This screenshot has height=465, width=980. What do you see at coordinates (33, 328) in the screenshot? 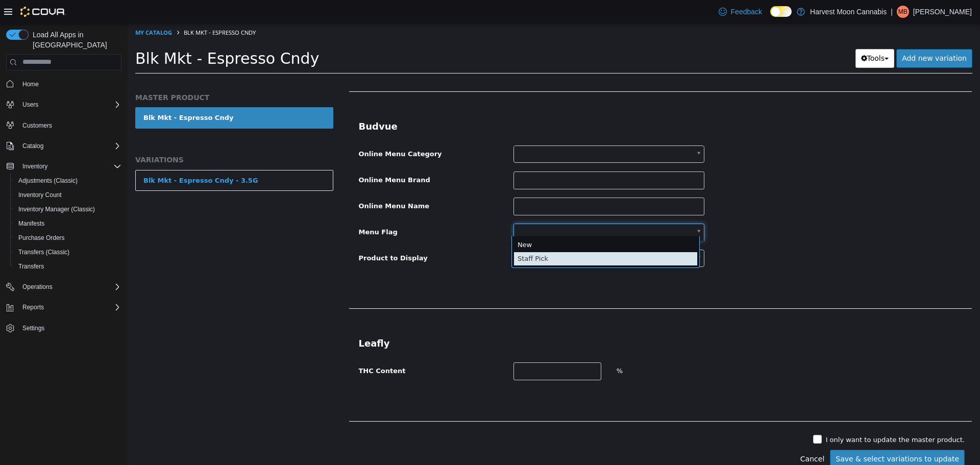
I see `a: Settings` at bounding box center [33, 328].